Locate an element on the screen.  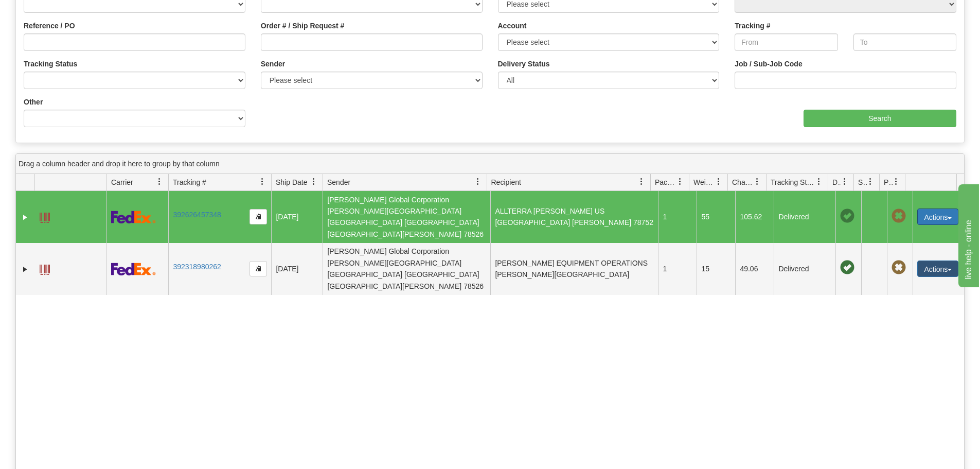
a: Weight filter column settings is located at coordinates (719, 182).